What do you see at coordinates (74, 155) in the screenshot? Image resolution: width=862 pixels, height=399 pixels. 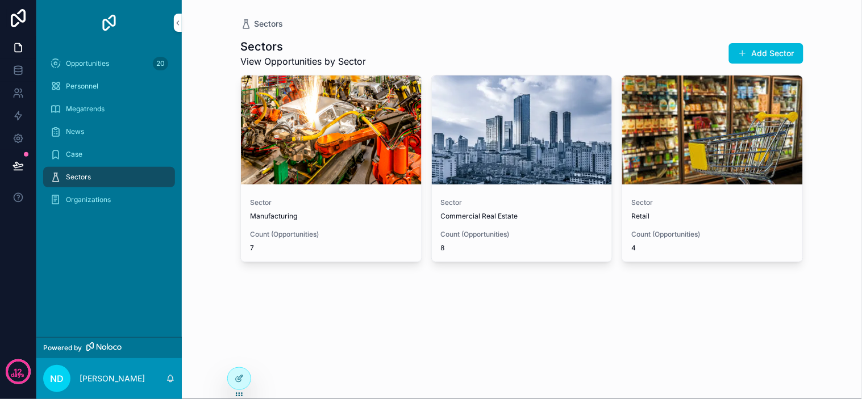 I see `span: Case` at bounding box center [74, 155].